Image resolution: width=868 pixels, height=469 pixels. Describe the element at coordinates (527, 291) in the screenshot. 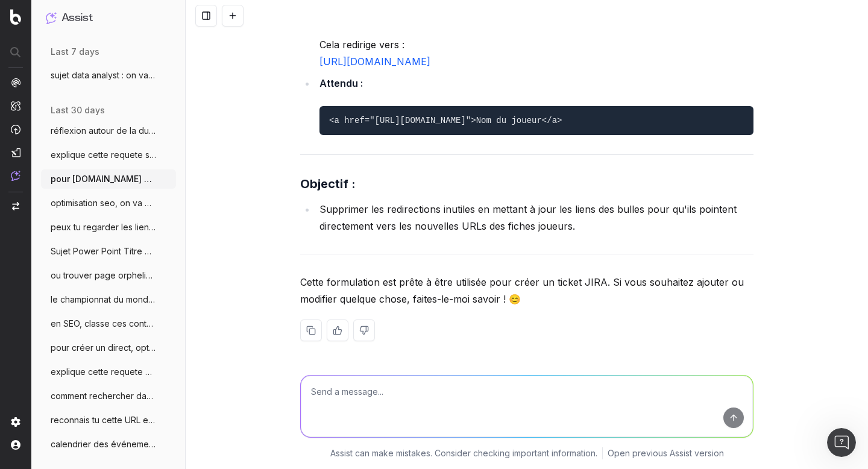

I see `p: Cette formulation est prête à être utilisée pour créer un ticket JIRA. Si vous souhaitez ajouter ...` at that location.